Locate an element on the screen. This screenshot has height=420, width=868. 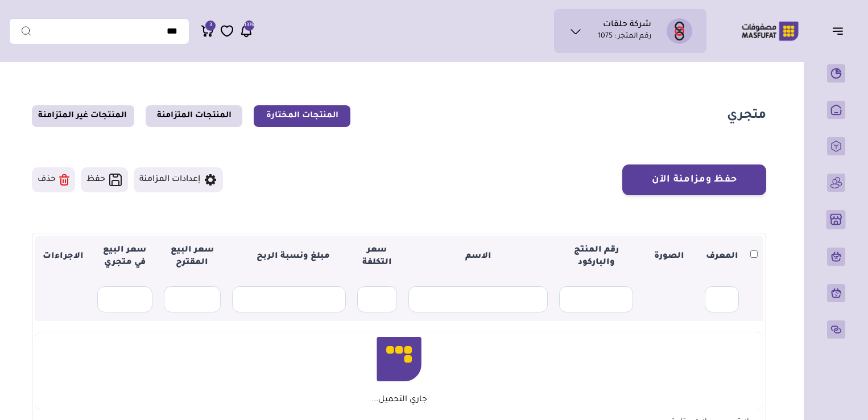
span: 3 is located at coordinates (211, 26).